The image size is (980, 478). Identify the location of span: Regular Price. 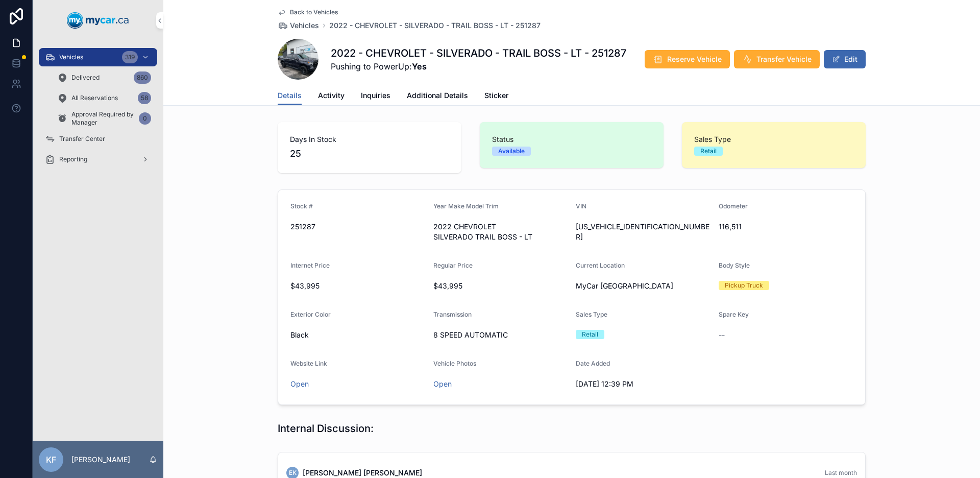
(453, 265).